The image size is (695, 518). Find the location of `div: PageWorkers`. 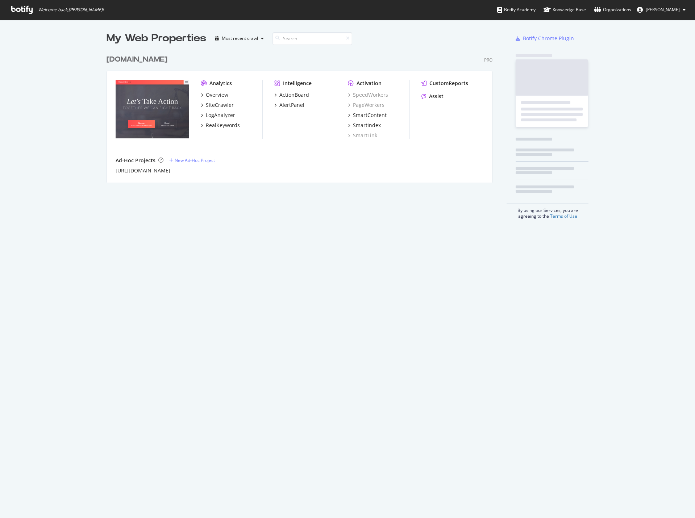

div: PageWorkers is located at coordinates (366, 105).